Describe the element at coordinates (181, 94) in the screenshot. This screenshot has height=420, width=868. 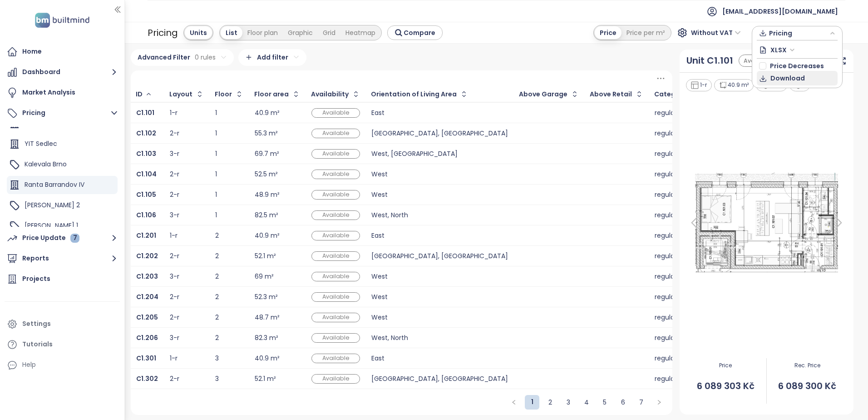
I see `div: Layout` at that location.